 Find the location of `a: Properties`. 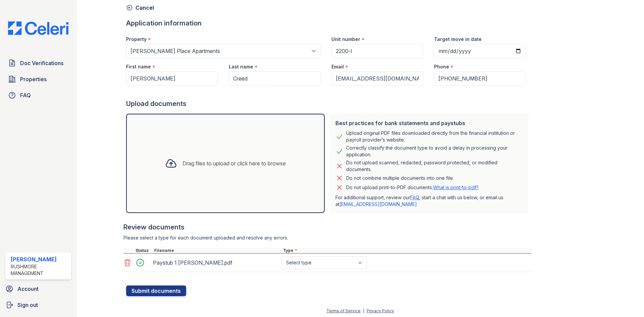

a: Properties is located at coordinates (38, 79).